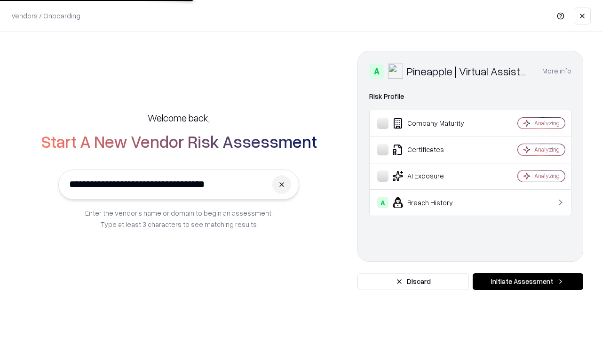  Describe the element at coordinates (433, 202) in the screenshot. I see `div: Breach History` at that location.